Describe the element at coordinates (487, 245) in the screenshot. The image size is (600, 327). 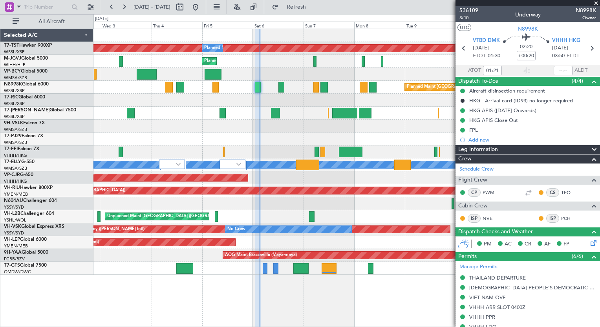
I see `span: PM` at that location.